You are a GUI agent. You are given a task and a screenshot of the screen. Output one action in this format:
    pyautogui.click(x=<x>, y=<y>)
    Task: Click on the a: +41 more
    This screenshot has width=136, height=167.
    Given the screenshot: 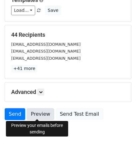 What is the action you would take?
    pyautogui.click(x=24, y=68)
    